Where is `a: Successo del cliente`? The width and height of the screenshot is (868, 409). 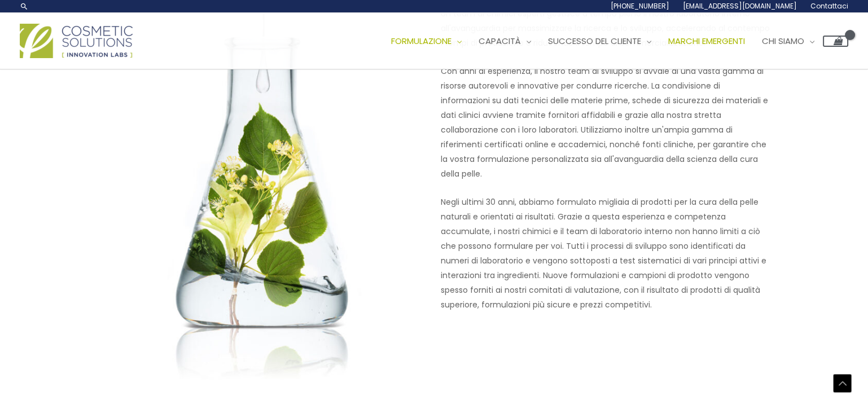 a: Successo del cliente is located at coordinates (599, 41).